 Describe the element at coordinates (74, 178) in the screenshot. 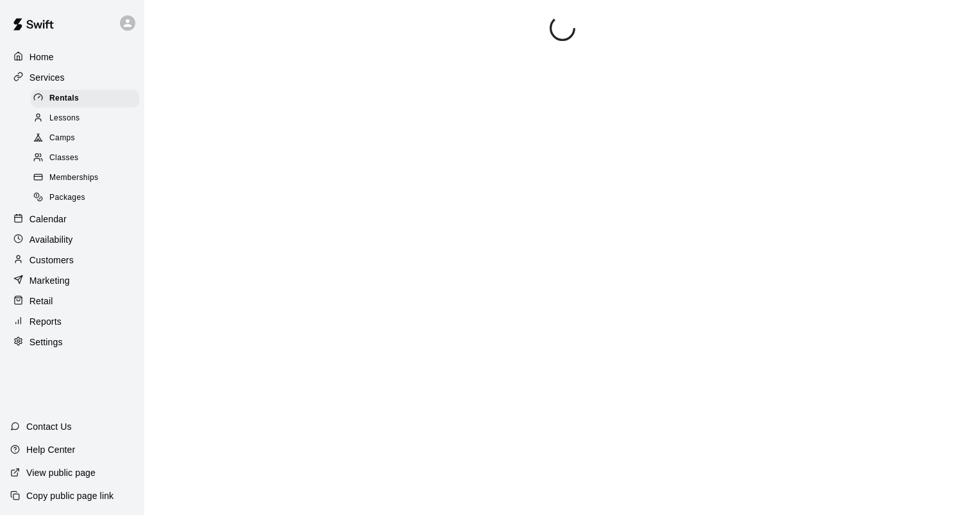

I see `span: Memberships` at that location.